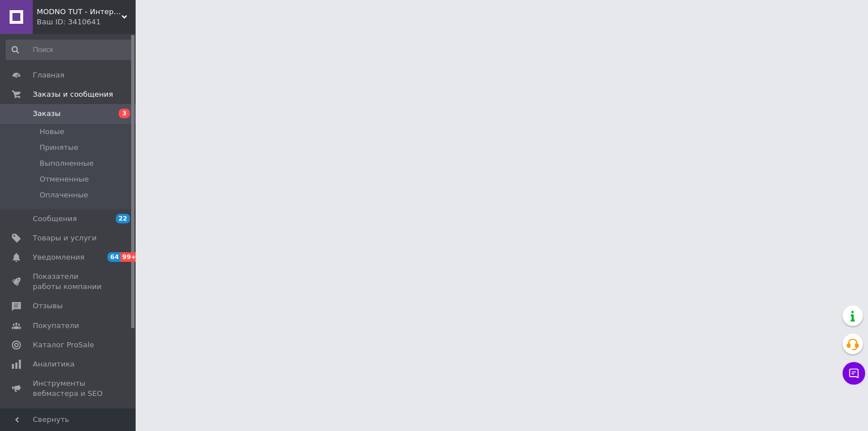 The width and height of the screenshot is (868, 431). Describe the element at coordinates (52, 132) in the screenshot. I see `span: Новые` at that location.